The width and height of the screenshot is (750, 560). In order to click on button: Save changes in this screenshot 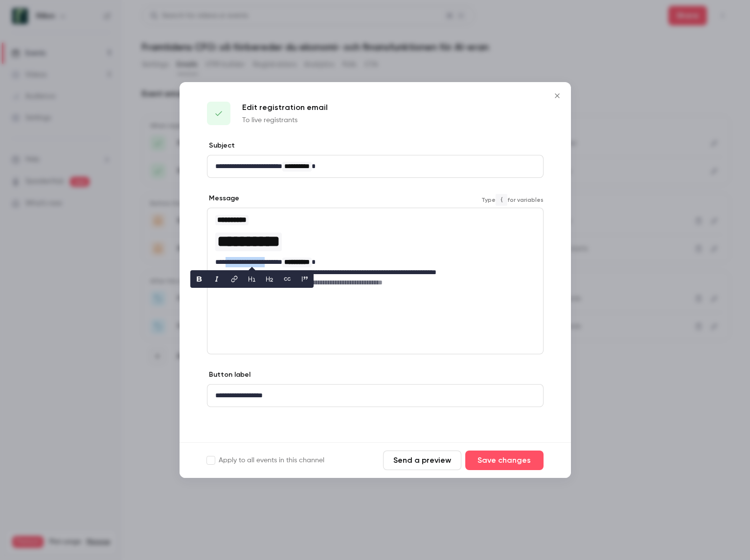, I will do `click(504, 461)`.